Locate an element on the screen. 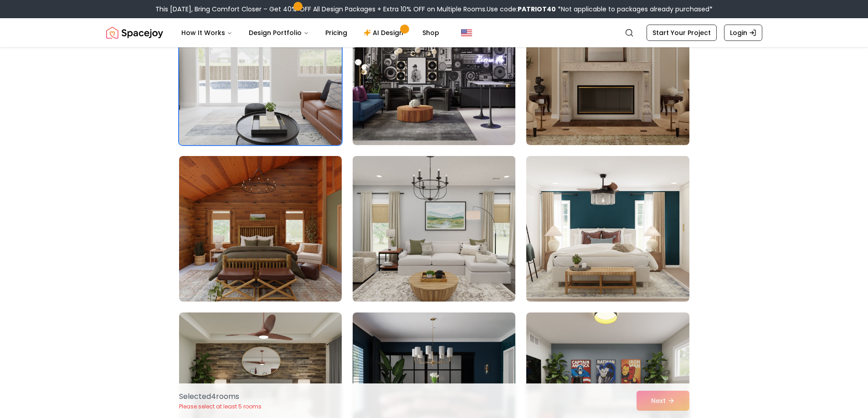 The height and width of the screenshot is (418, 868). img: Room room-10 is located at coordinates (260, 229).